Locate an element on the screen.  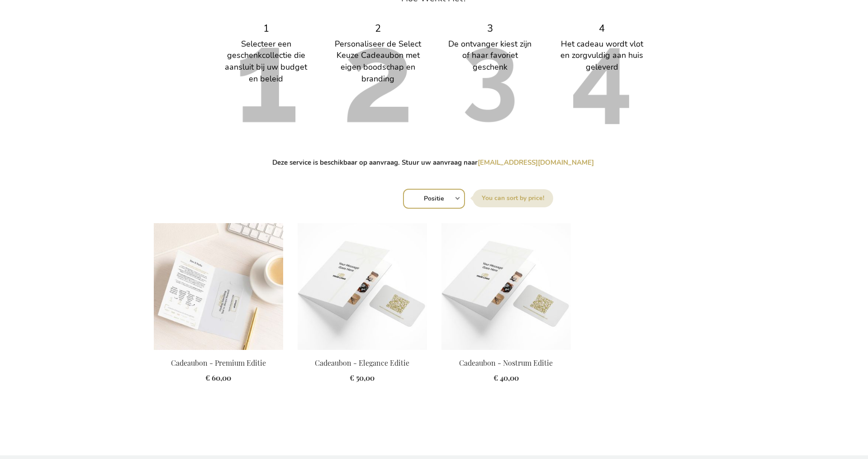
div: Selecteer een geschenkcollectie die aansluit bij uw budget en beleid is located at coordinates (266, 61).